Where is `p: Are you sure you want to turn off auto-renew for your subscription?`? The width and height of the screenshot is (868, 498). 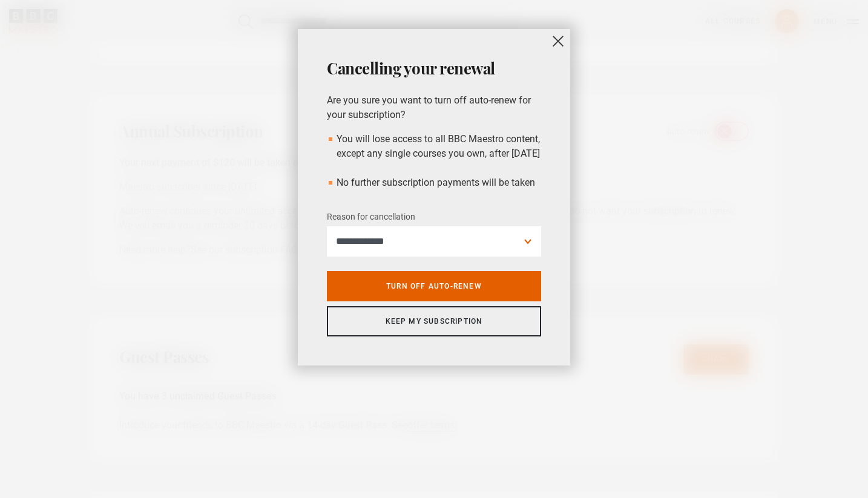 p: Are you sure you want to turn off auto-renew for your subscription? is located at coordinates (434, 108).